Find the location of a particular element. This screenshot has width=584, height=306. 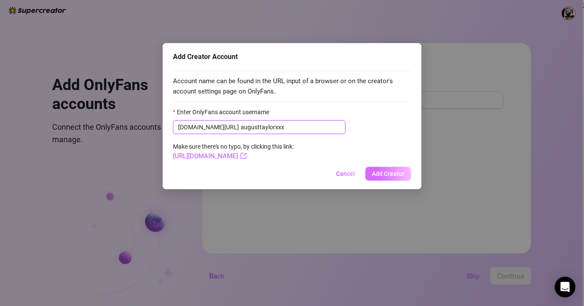

div: Open Intercom Messenger is located at coordinates (565, 287).